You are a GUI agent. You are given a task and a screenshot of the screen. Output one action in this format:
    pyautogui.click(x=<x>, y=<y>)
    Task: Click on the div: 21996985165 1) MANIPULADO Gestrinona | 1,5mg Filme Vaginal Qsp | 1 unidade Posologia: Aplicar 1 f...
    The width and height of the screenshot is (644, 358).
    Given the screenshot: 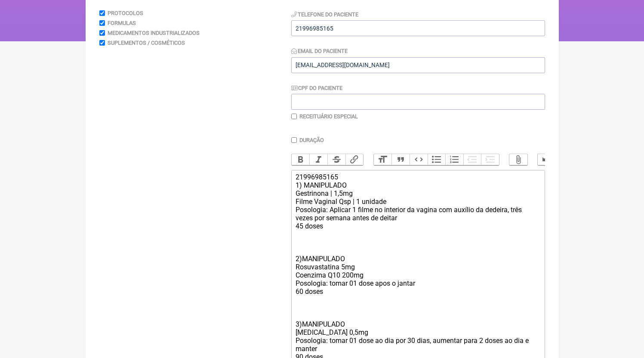 What is the action you would take?
    pyautogui.click(x=418, y=205)
    